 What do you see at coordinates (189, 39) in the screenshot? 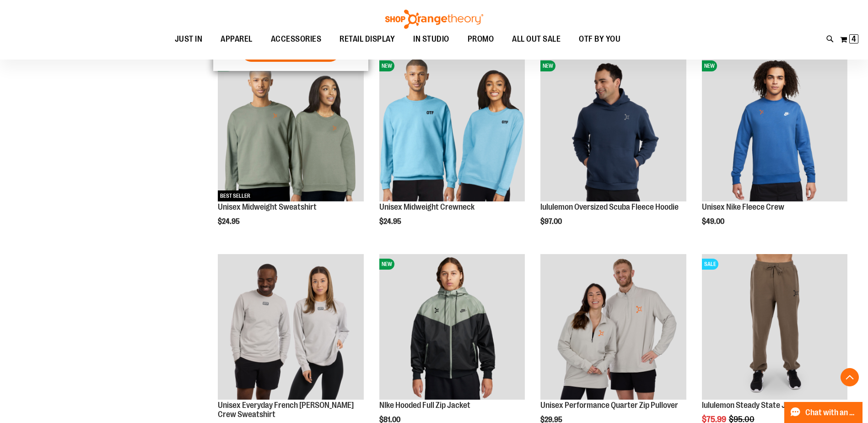
I see `span: JUST IN` at bounding box center [189, 39].